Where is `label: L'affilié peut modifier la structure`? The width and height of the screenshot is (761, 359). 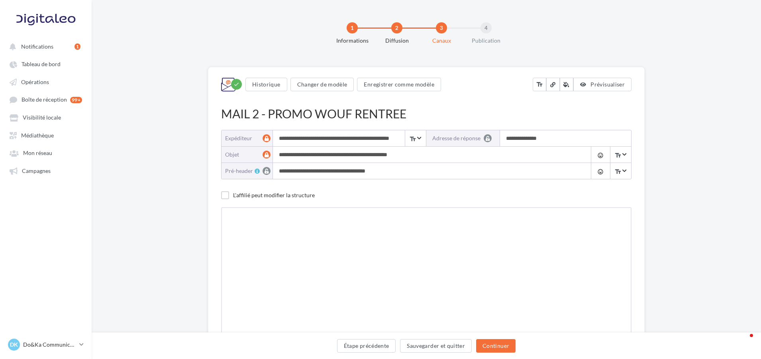
label: L'affilié peut modifier la structure is located at coordinates (268, 195).